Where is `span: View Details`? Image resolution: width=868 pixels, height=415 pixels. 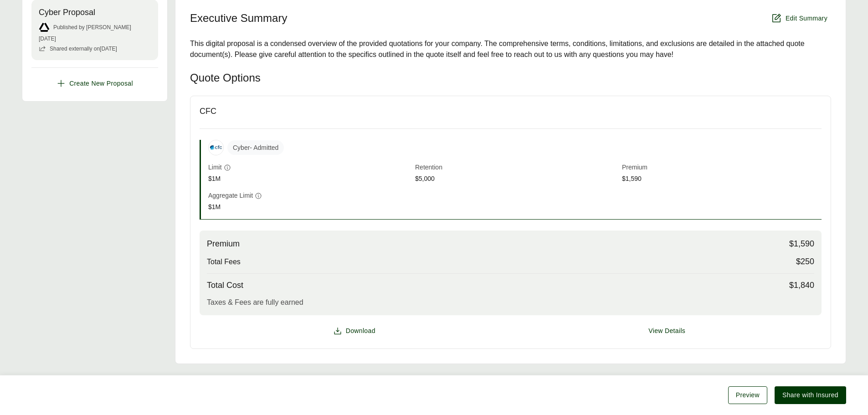
span: View Details is located at coordinates (666, 331).